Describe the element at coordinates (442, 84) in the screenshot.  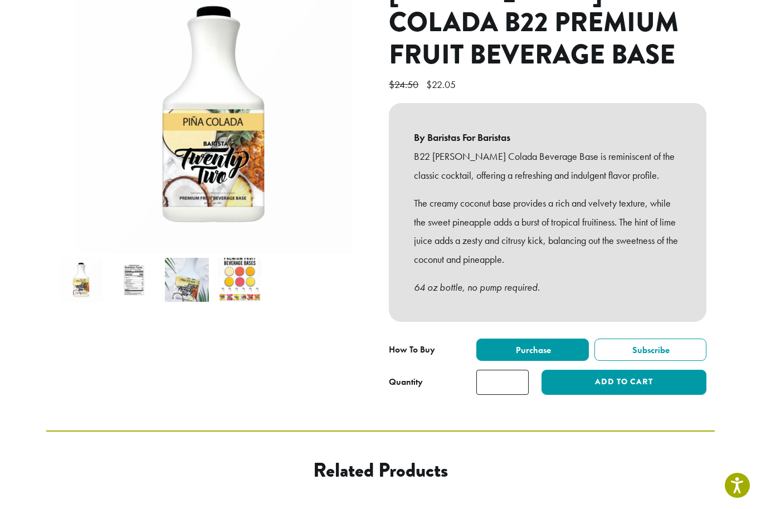
I see `bdi: 22.05` at that location.